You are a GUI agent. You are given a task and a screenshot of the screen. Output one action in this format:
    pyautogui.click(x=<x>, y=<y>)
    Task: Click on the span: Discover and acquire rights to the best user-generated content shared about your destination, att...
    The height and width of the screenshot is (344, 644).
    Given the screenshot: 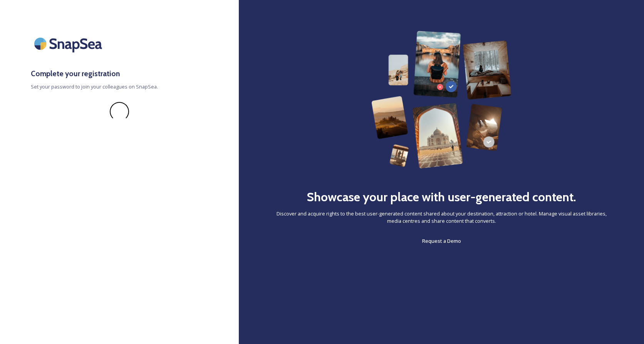 What is the action you would take?
    pyautogui.click(x=441, y=217)
    